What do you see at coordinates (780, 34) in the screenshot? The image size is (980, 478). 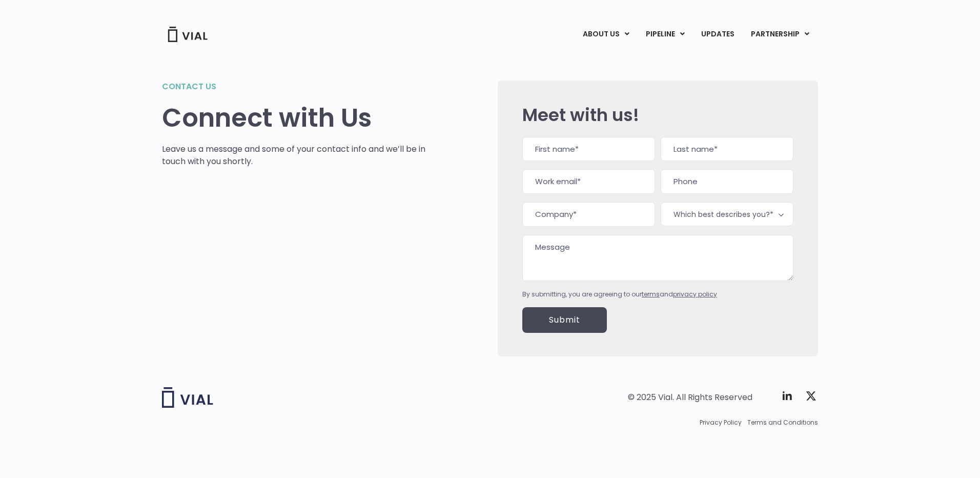 I see `a: PARTNERSHIPMenu Toggle` at bounding box center [780, 34].